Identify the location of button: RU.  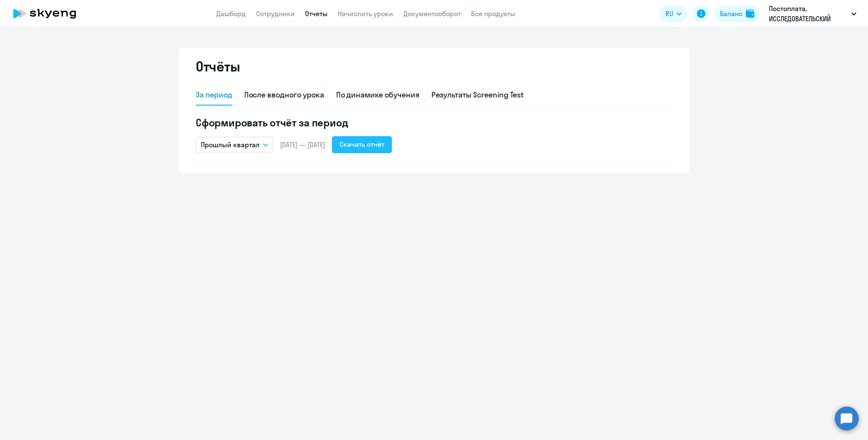
(674, 14).